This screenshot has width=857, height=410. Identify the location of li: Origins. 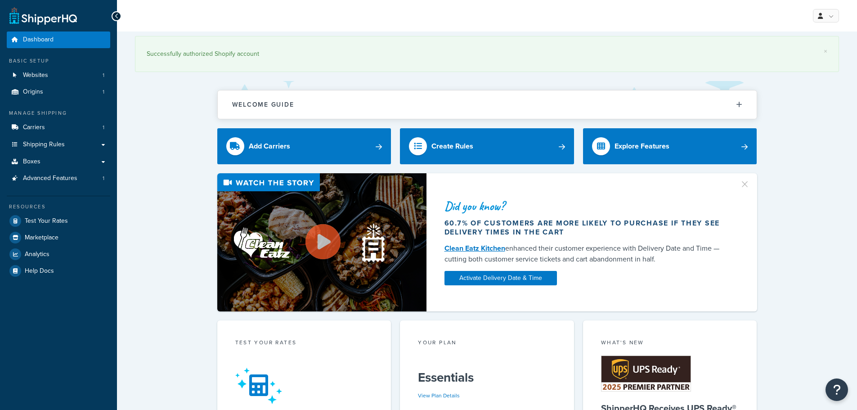
(58, 92).